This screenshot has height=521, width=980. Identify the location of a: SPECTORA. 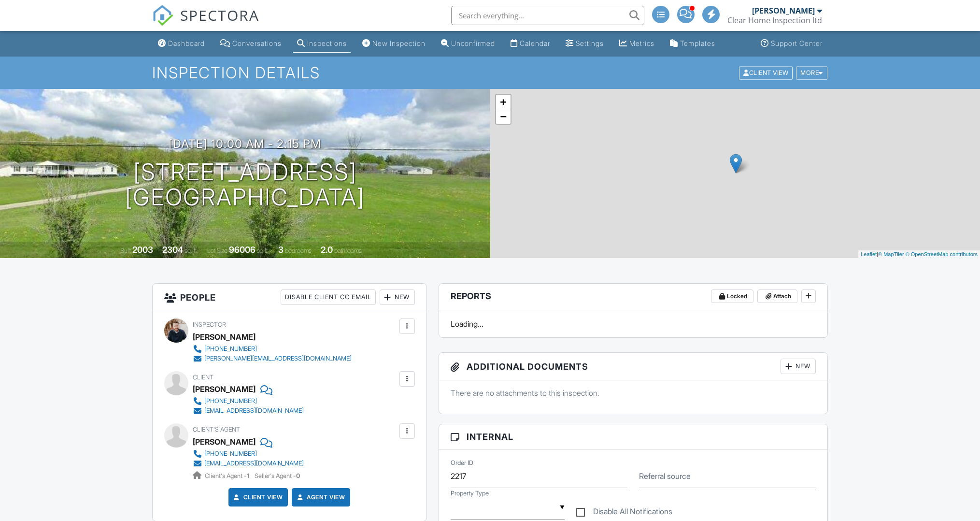
(206, 23).